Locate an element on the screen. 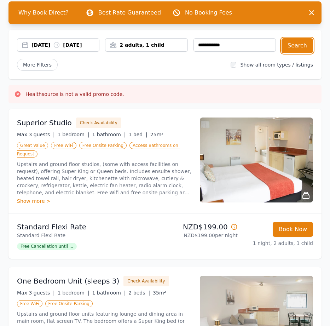 This screenshot has height=326, width=330. span: Free Cancellation until ... is located at coordinates (47, 246).